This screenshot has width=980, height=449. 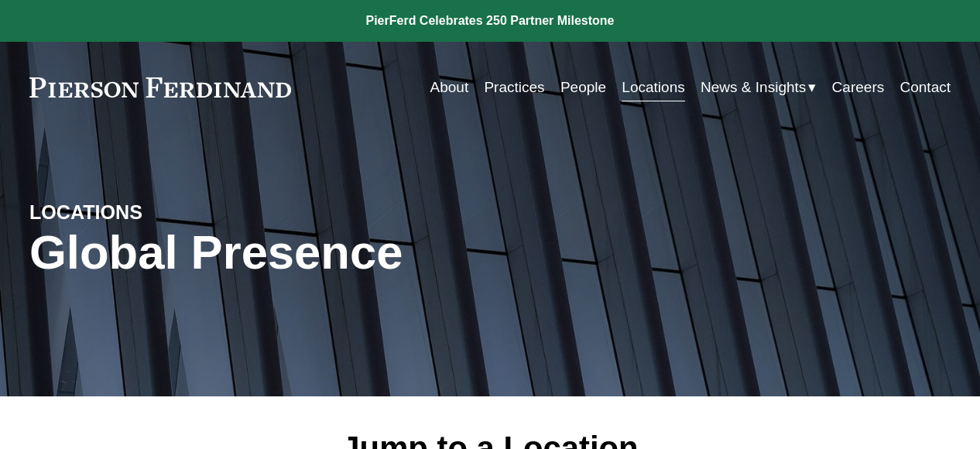 What do you see at coordinates (652, 88) in the screenshot?
I see `a: Locations` at bounding box center [652, 88].